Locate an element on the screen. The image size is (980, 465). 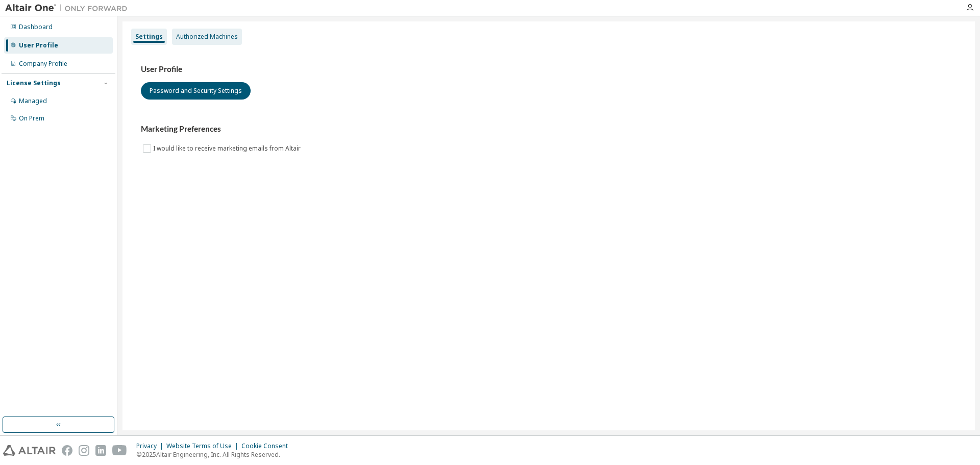
div: Company Profile is located at coordinates (43, 64).